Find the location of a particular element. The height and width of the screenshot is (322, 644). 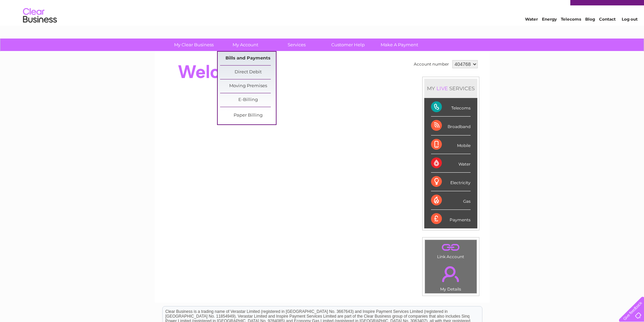

td: Account number is located at coordinates (431, 64).